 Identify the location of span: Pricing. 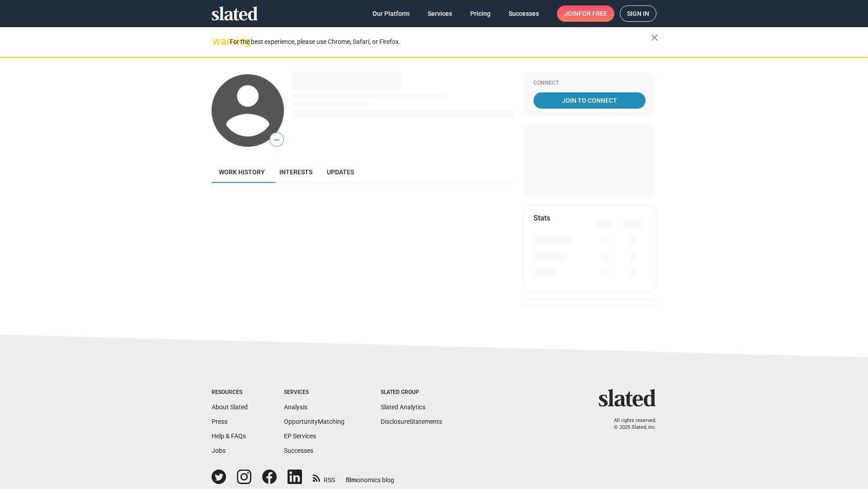
(480, 14).